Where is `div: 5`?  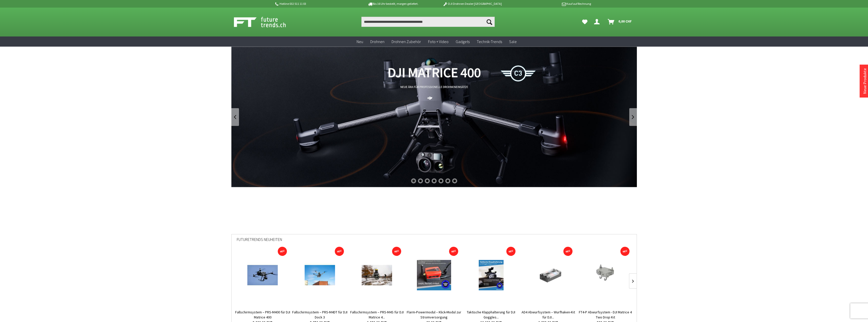 div: 5 is located at coordinates (441, 181).